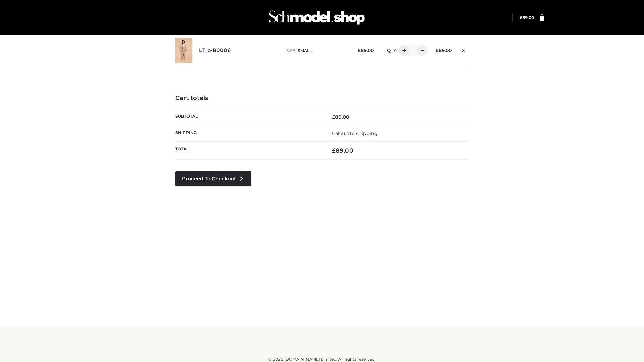 Image resolution: width=644 pixels, height=362 pixels. What do you see at coordinates (184, 50) in the screenshot?
I see `img: LT_b-B0006 - SMALL` at bounding box center [184, 50].